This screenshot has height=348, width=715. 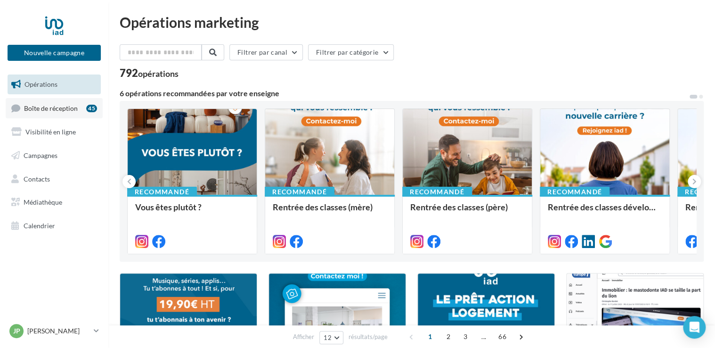 What do you see at coordinates (304, 337) in the screenshot?
I see `span: Afficher` at bounding box center [304, 337].